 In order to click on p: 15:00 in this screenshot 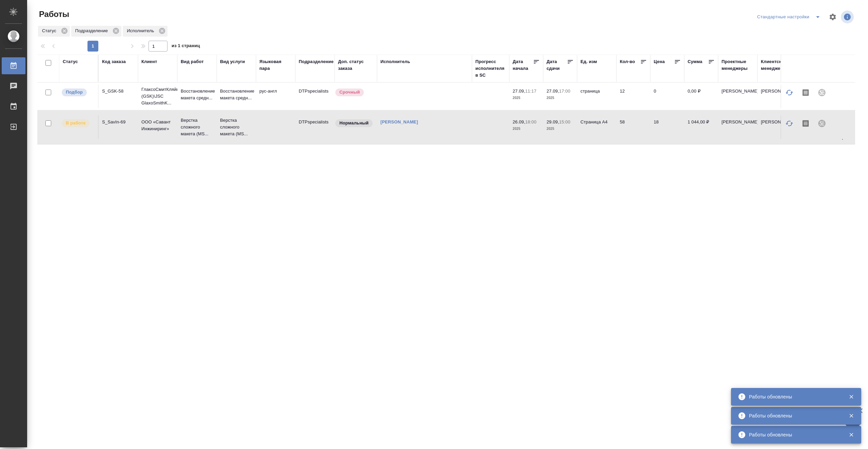, I will do `click(564, 122)`.